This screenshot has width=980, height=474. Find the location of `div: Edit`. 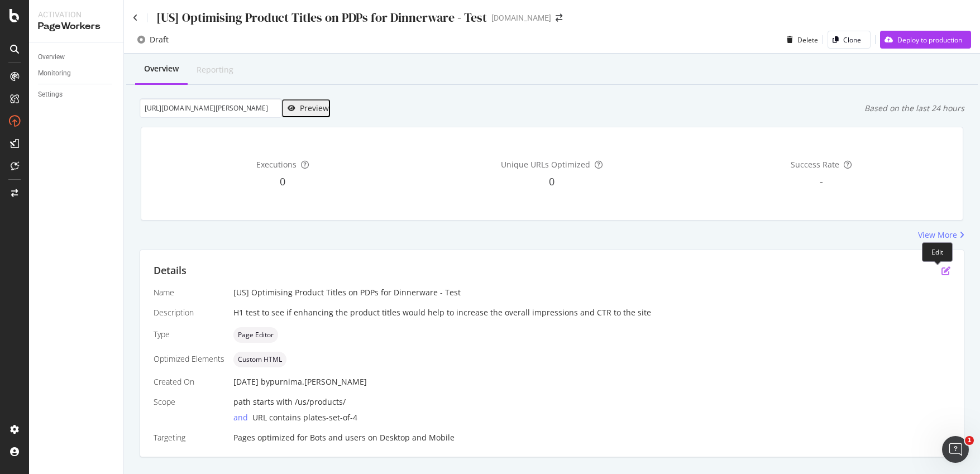

div: Edit is located at coordinates (937, 252).